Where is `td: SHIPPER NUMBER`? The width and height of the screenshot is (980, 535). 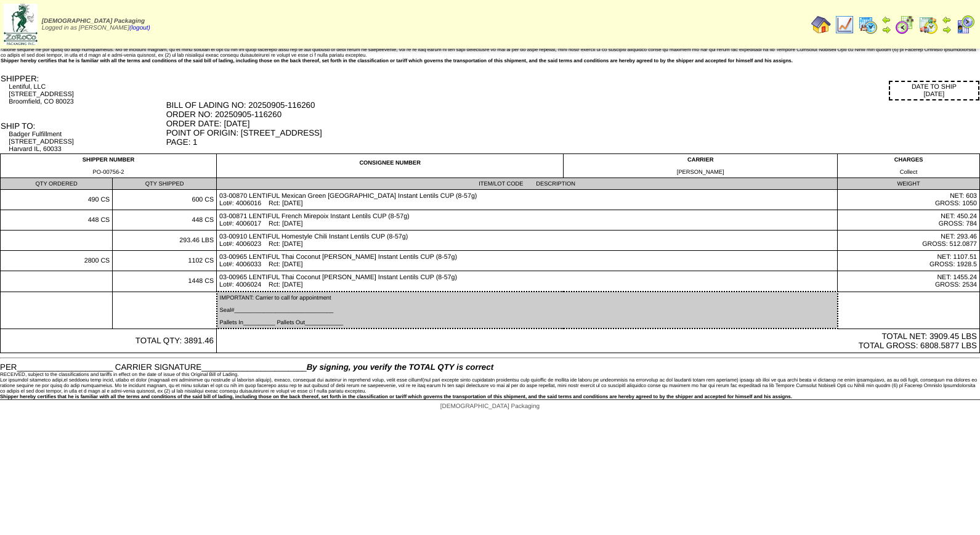
td: SHIPPER NUMBER is located at coordinates (108, 166).